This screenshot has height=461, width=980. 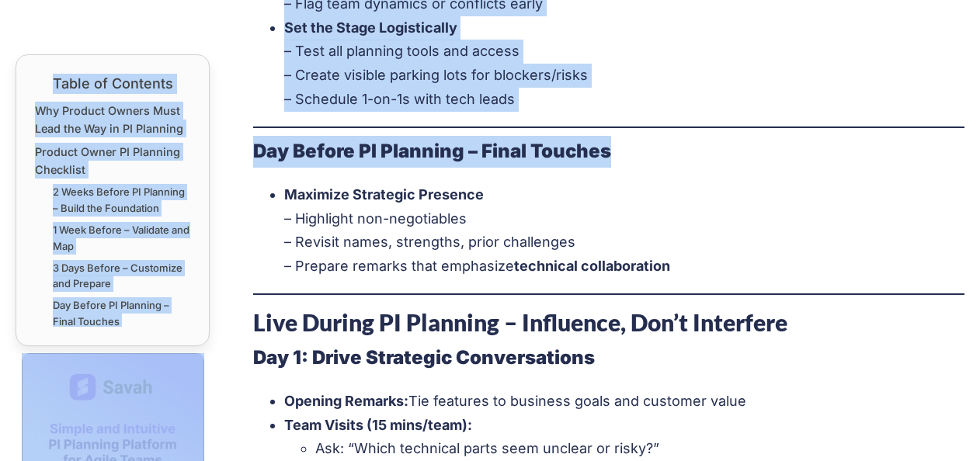 What do you see at coordinates (113, 119) in the screenshot?
I see `a: Why Product Owners Must Lead the Way in PI Planning` at bounding box center [113, 119].